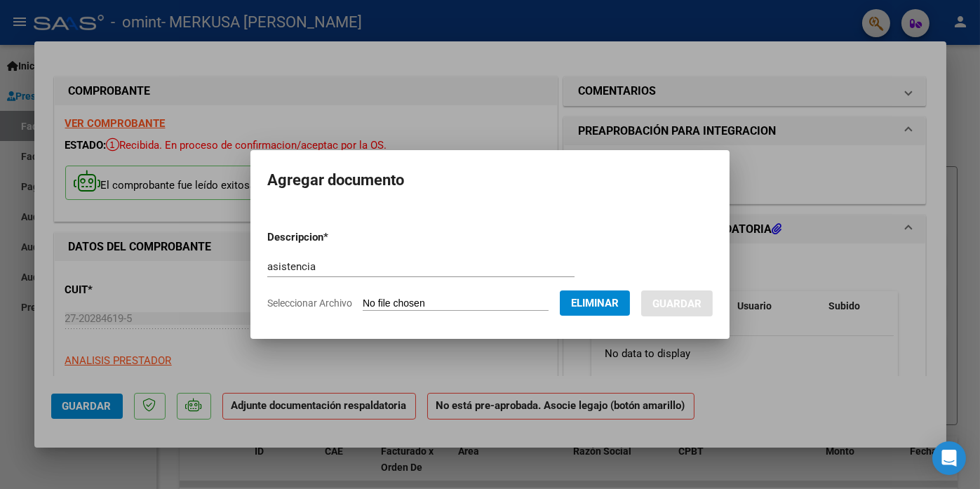 Image resolution: width=980 pixels, height=489 pixels. Describe the element at coordinates (677, 303) in the screenshot. I see `button: Guardar` at that location.